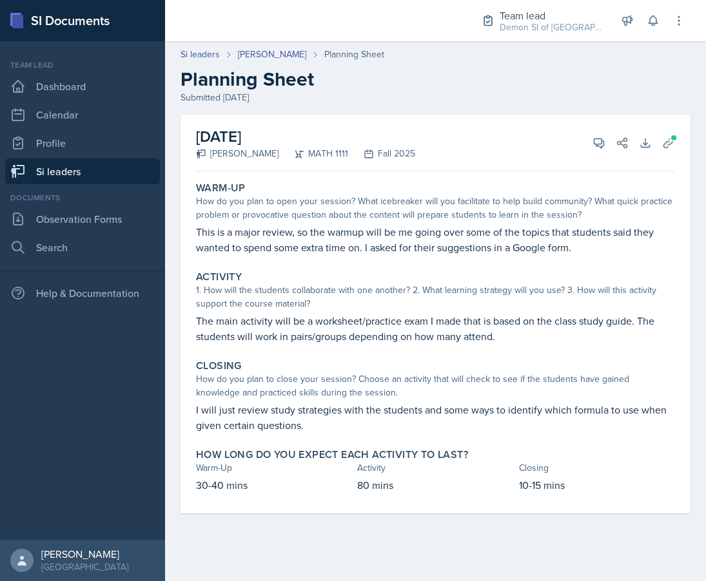  Describe the element at coordinates (597, 468) in the screenshot. I see `div: Closing` at that location.